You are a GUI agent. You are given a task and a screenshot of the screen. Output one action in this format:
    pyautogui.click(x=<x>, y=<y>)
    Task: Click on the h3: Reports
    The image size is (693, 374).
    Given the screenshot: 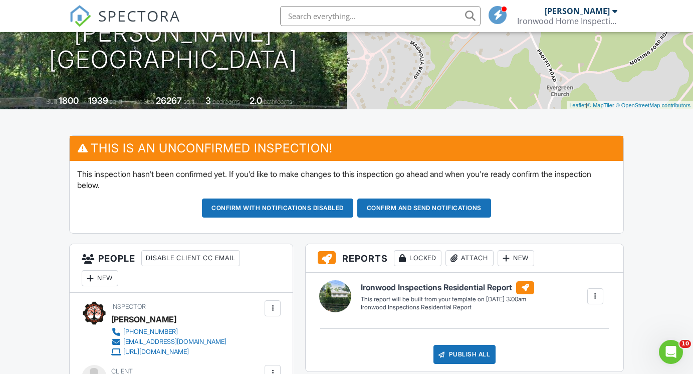 What is the action you would take?
    pyautogui.click(x=464, y=258)
    